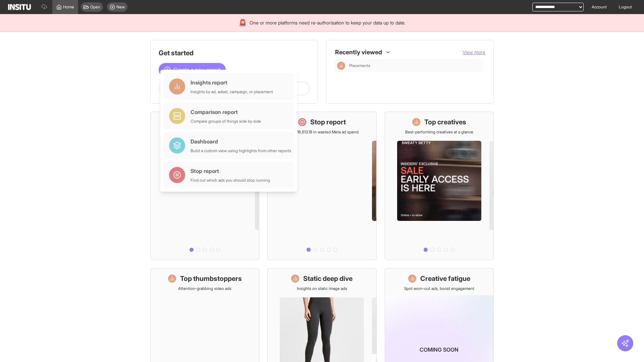 The image size is (644, 362). I want to click on span: Home, so click(69, 7).